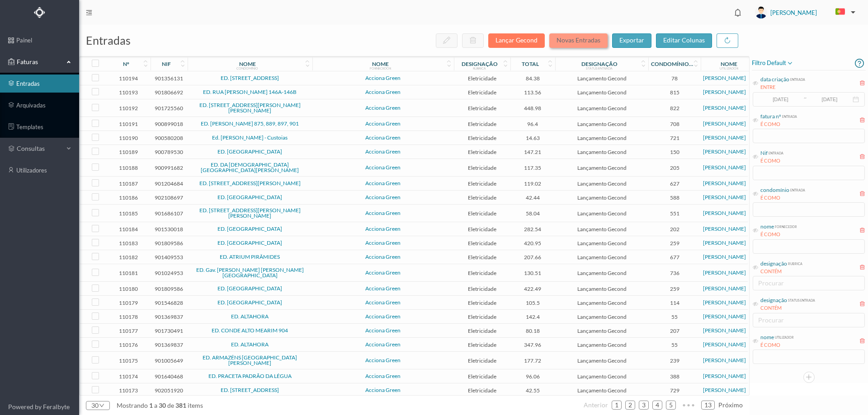  Describe the element at coordinates (533, 229) in the screenshot. I see `span: 282.54` at that location.